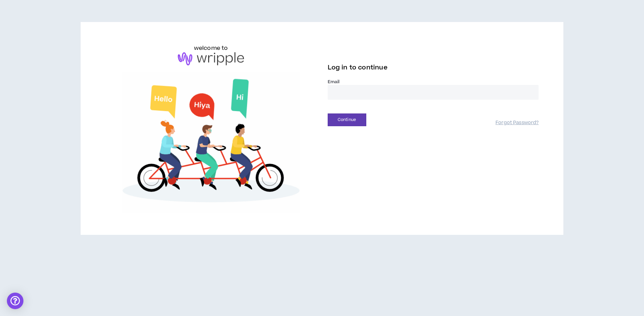 This screenshot has height=316, width=644. Describe the element at coordinates (211, 59) in the screenshot. I see `img: logo-brand.png` at that location.